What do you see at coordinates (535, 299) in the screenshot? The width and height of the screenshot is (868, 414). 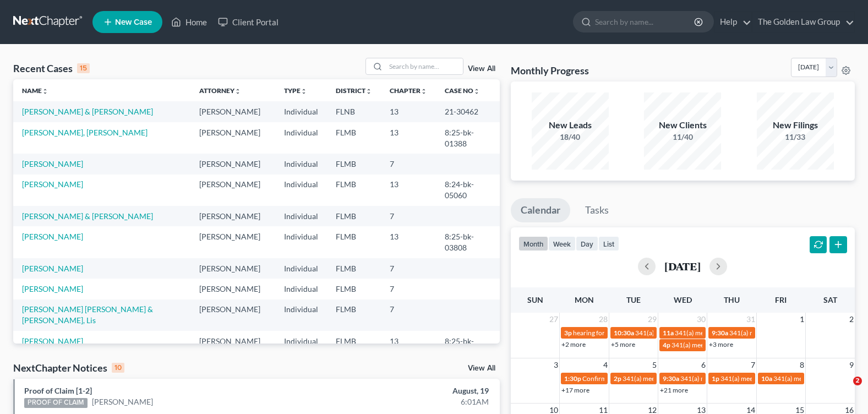 I see `span: Sun` at bounding box center [535, 299].